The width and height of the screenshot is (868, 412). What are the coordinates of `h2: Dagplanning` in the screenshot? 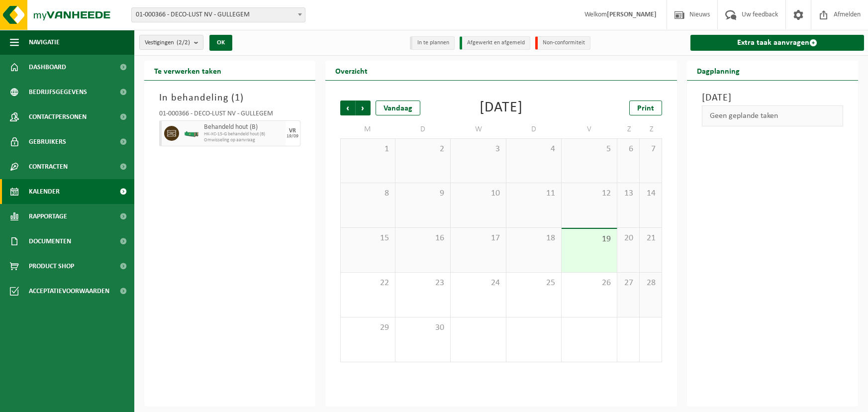 It's located at (719, 70).